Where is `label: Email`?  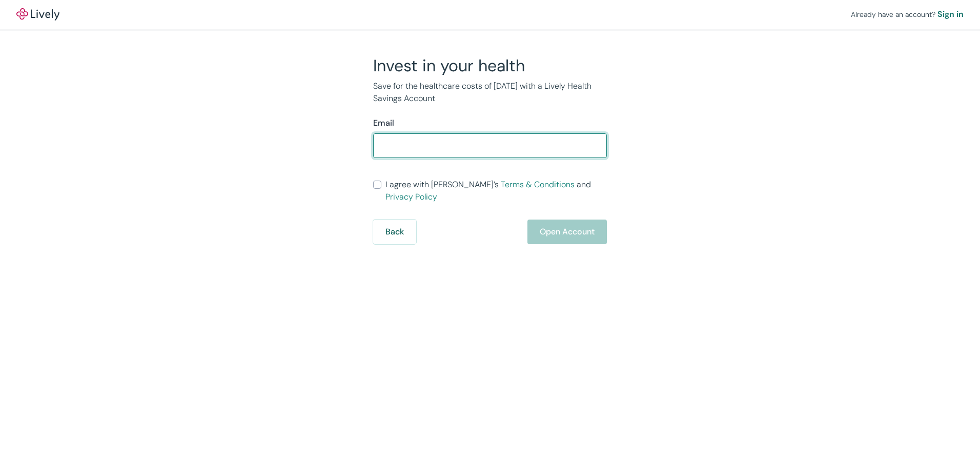
label: Email is located at coordinates (384, 123).